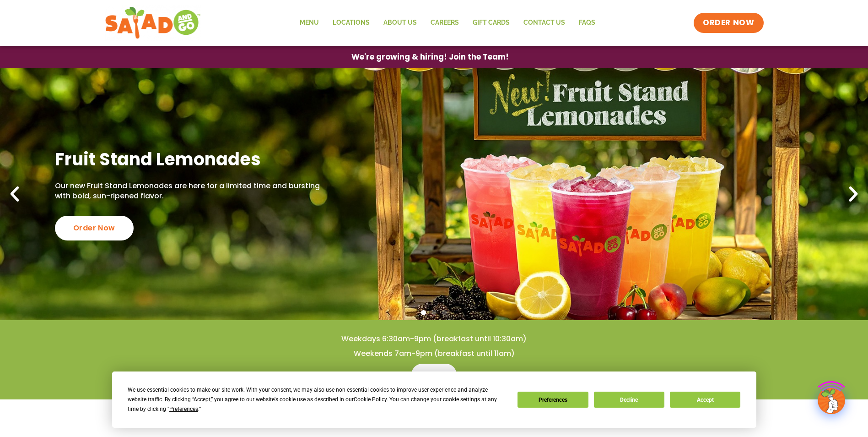 This screenshot has height=437, width=868. I want to click on span: Preferences, so click(183, 409).